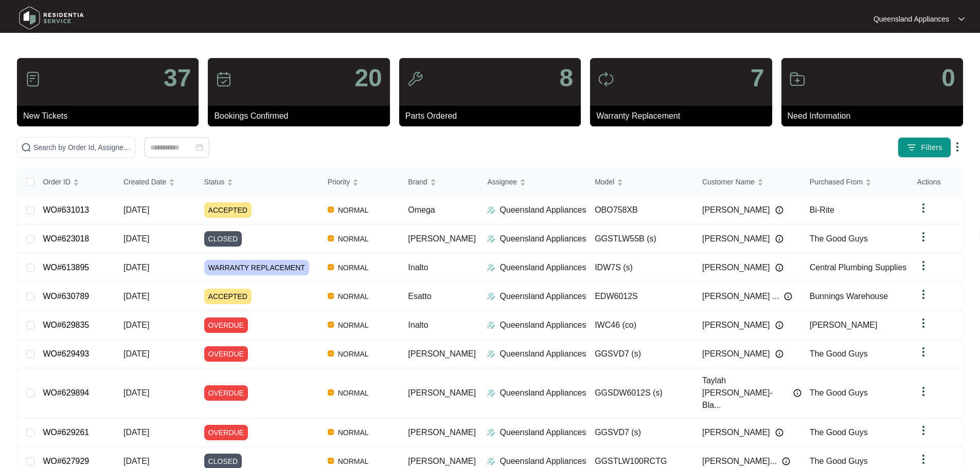 This screenshot has width=980, height=468. Describe the element at coordinates (640, 268) in the screenshot. I see `td: IDW7S (s)` at that location.